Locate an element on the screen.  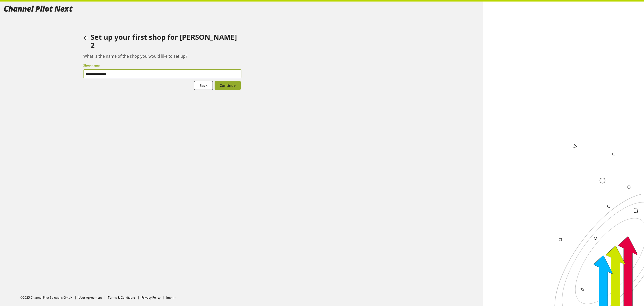
a: Privacy Policy is located at coordinates (151, 298).